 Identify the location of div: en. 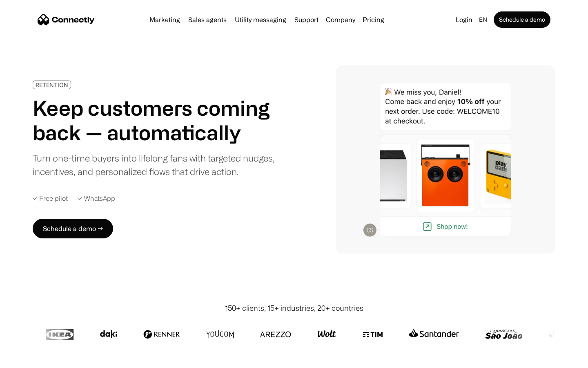
(483, 19).